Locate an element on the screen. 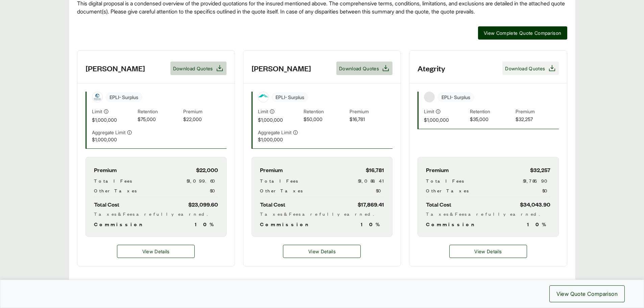 This screenshot has height=308, width=644. span: $1,088.41 is located at coordinates (371, 180).